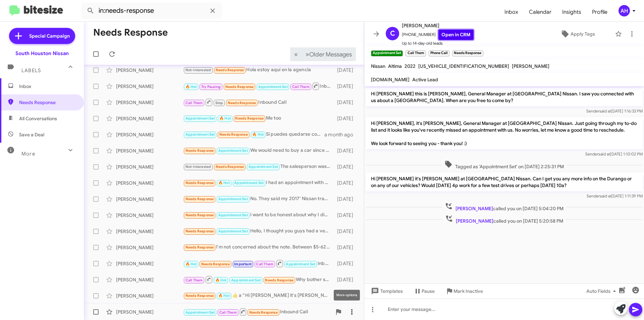 The height and width of the screenshot is (320, 644). What do you see at coordinates (258, 247) in the screenshot?
I see `div: I'm not concerned about the note. Between $5-620....With her co-signing the note could be really ...` at bounding box center [258, 247].